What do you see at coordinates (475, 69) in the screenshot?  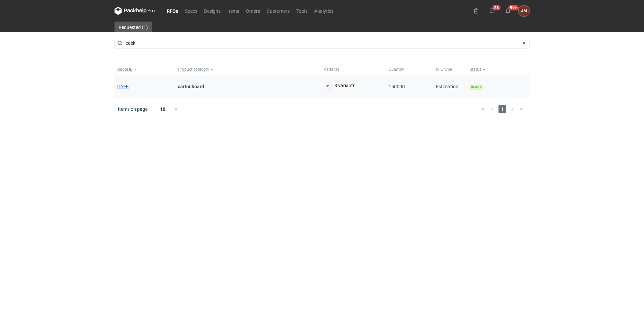 I see `span: Status` at bounding box center [475, 69].